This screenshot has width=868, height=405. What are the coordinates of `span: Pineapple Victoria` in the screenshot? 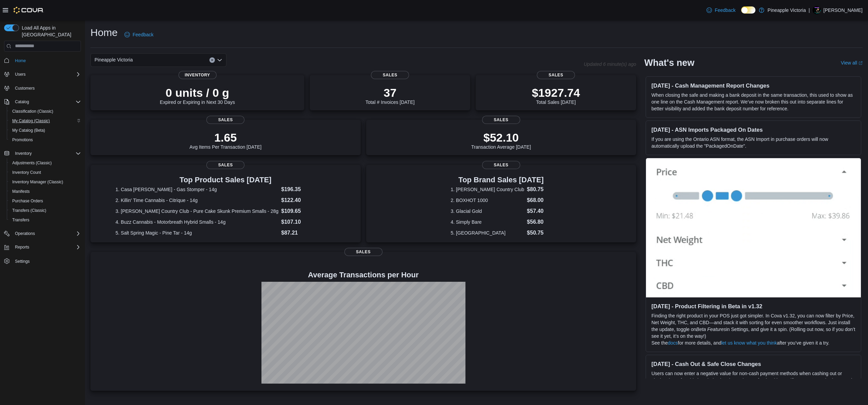 It's located at (113, 60).